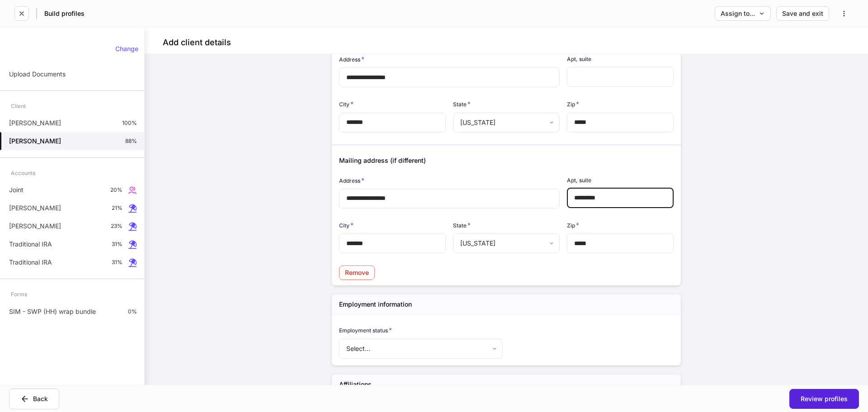  What do you see at coordinates (116, 226) in the screenshot?
I see `p: 23%` at bounding box center [116, 226].